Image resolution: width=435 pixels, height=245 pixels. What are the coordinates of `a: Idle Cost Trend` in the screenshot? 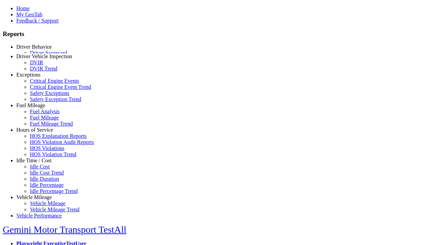 It's located at (47, 172).